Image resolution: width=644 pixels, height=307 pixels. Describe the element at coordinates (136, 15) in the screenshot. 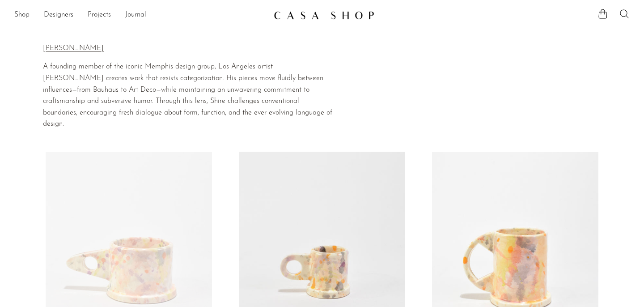

I see `a: Journal` at that location.